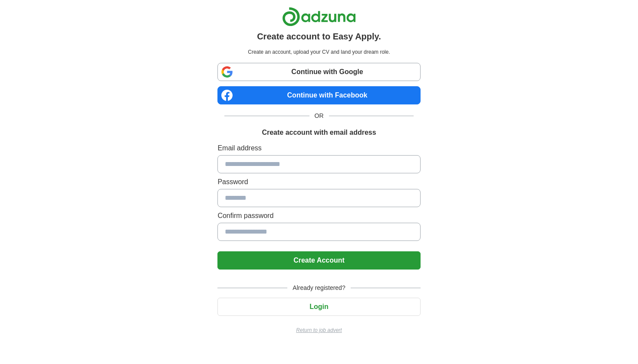  What do you see at coordinates (319, 132) in the screenshot?
I see `h1: Create account with email address` at bounding box center [319, 132].